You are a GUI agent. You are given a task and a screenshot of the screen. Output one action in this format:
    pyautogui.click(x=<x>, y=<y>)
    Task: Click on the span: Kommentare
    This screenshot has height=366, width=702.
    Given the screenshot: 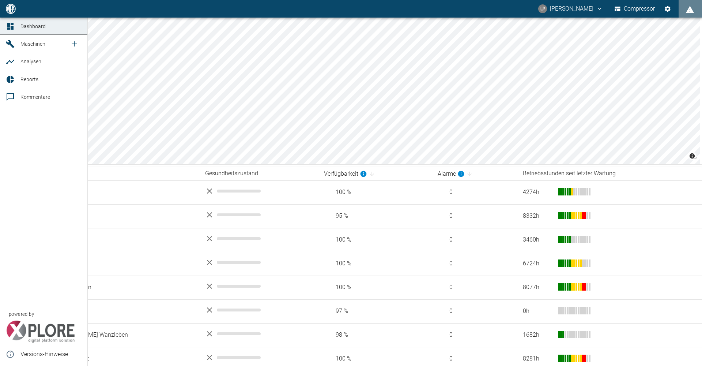 What is the action you would take?
    pyautogui.click(x=35, y=97)
    